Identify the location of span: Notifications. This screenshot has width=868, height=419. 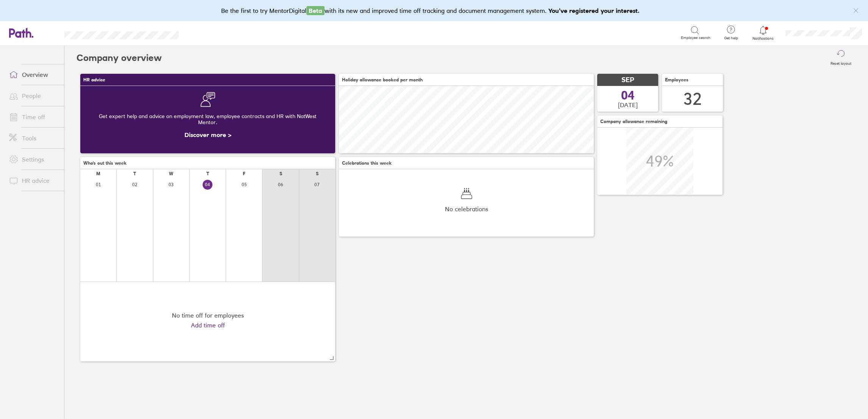
(763, 38).